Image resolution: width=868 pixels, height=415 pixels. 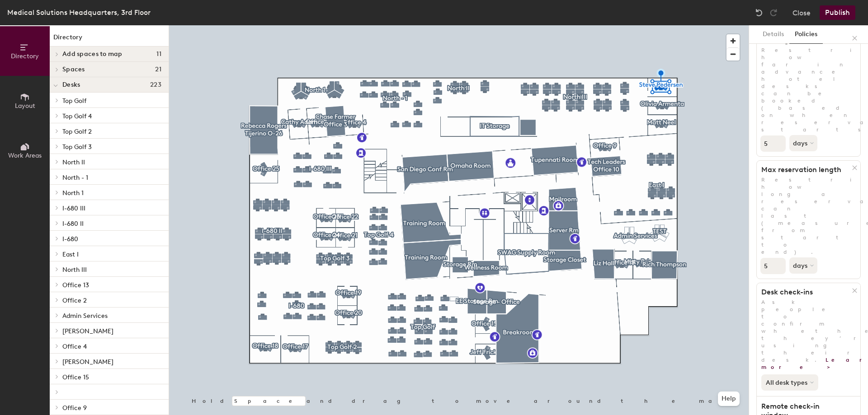 I want to click on span: Office 4, so click(x=75, y=346).